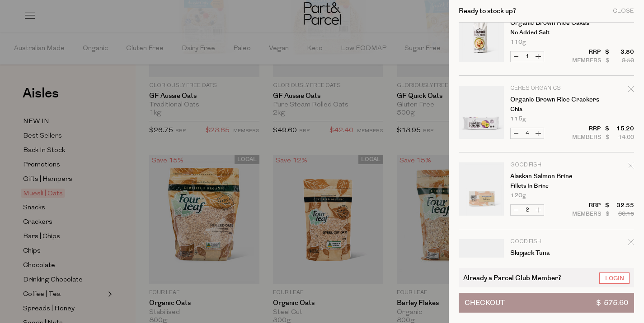 The image size is (644, 323). Describe the element at coordinates (512, 277) in the screenshot. I see `span: Already a Parcel Club Member?` at that location.